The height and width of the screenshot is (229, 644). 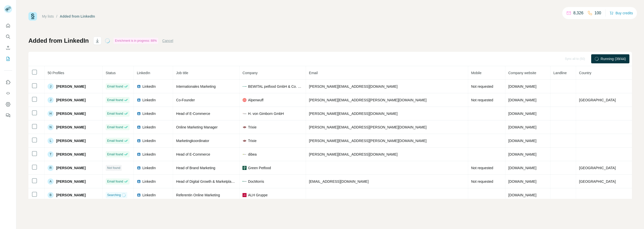 I want to click on div: Enrichment is in progress: 88%, so click(x=136, y=41).